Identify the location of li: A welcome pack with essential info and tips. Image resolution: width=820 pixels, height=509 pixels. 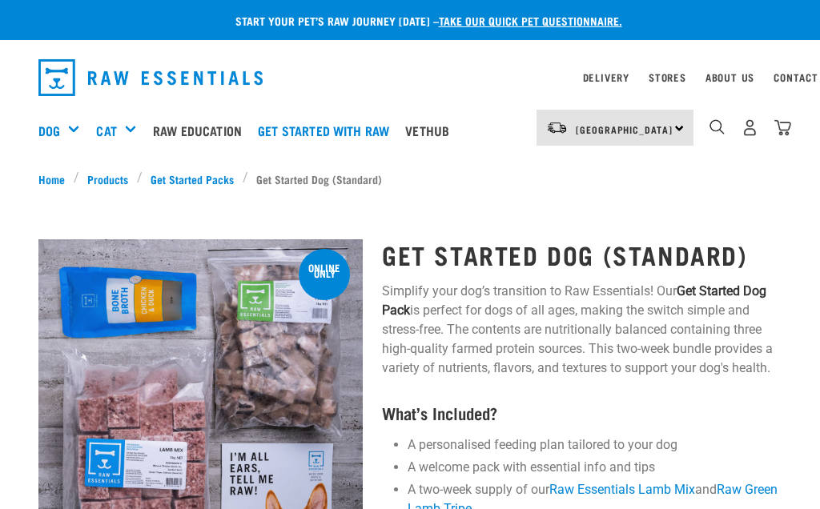
(594, 468).